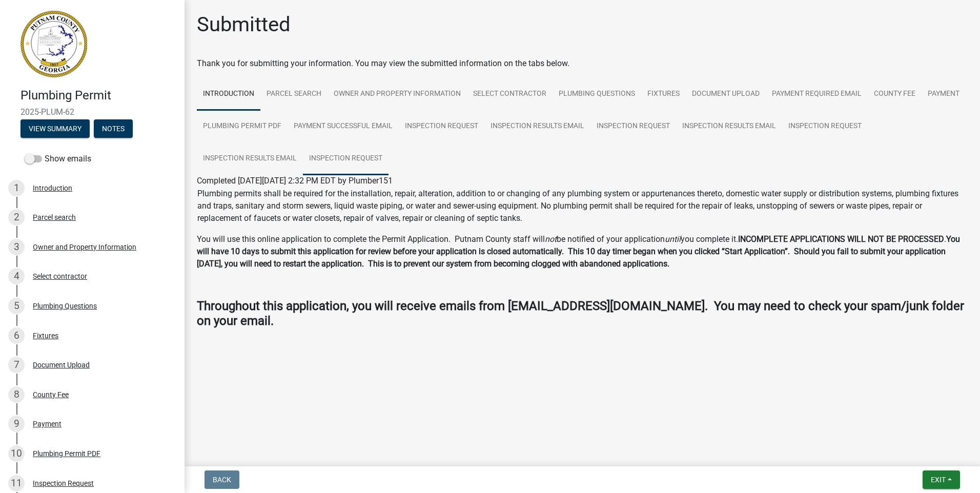 The width and height of the screenshot is (980, 493). I want to click on a: Plumbing Questions, so click(597, 95).